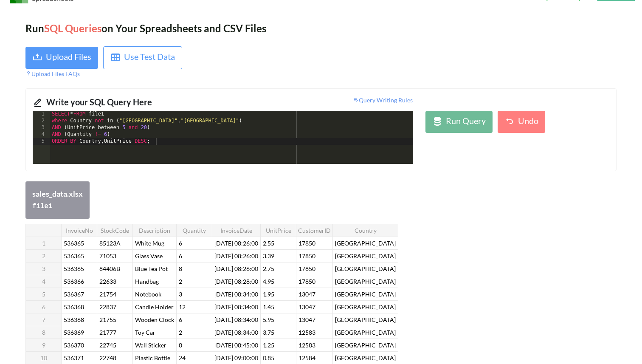  I want to click on span: 24, so click(182, 358).